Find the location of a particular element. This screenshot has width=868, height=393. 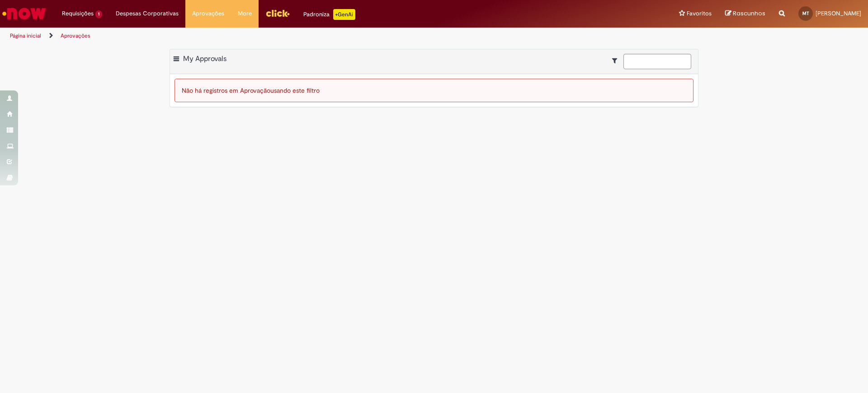

span: Despesas Corporativas is located at coordinates (147, 13).